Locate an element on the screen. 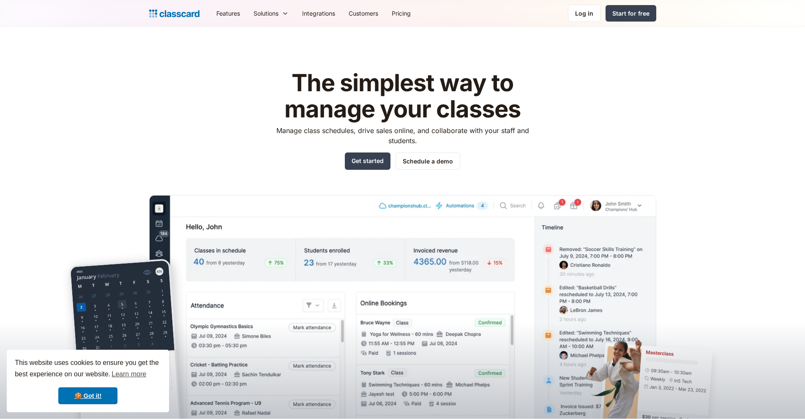 The image size is (805, 419). a: Get started is located at coordinates (368, 161).